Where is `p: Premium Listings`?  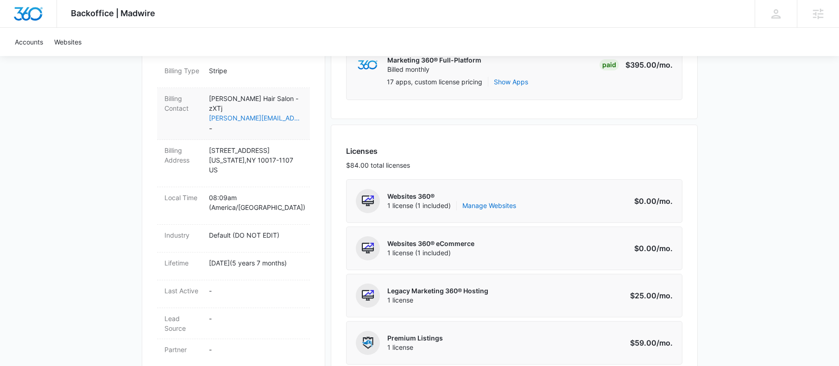 p: Premium Listings is located at coordinates (415, 338).